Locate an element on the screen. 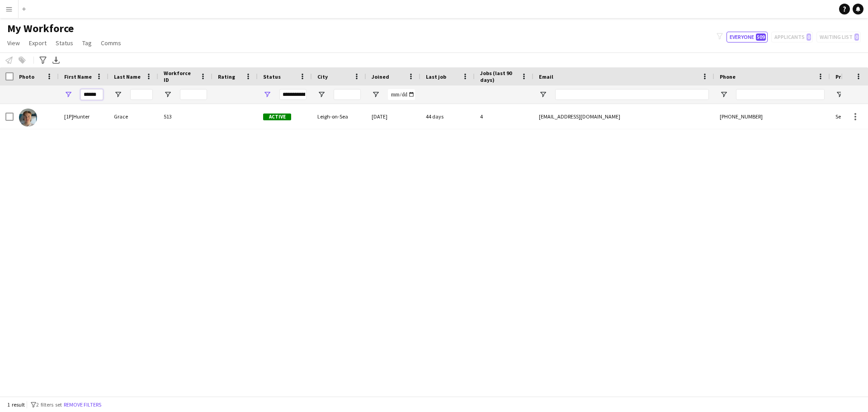 The height and width of the screenshot is (412, 868). span: 509 is located at coordinates (761, 37).